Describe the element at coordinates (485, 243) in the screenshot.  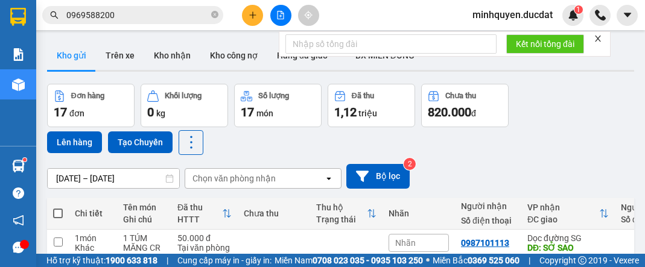
I see `div: 0987101113` at that location.